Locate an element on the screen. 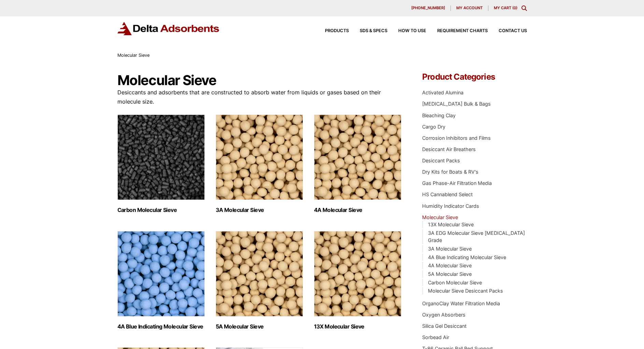 Image resolution: width=644 pixels, height=349 pixels. a: Visit product category 5A Molecular Sieve is located at coordinates (260, 280).